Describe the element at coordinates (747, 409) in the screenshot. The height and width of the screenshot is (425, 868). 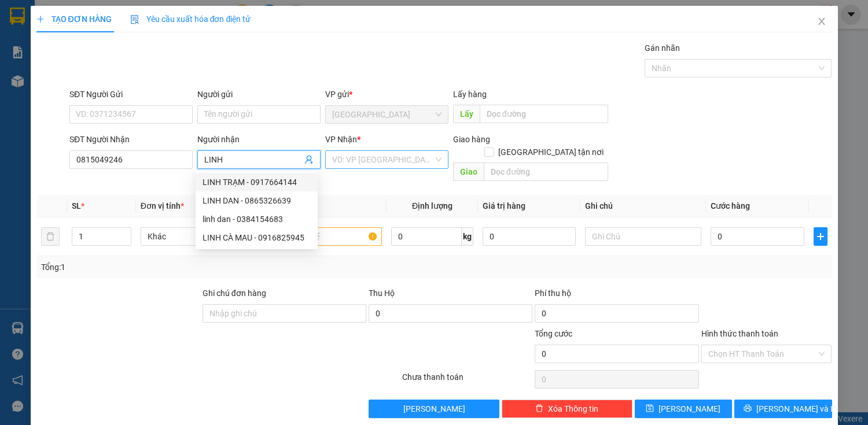
I see `span: printer` at that location.